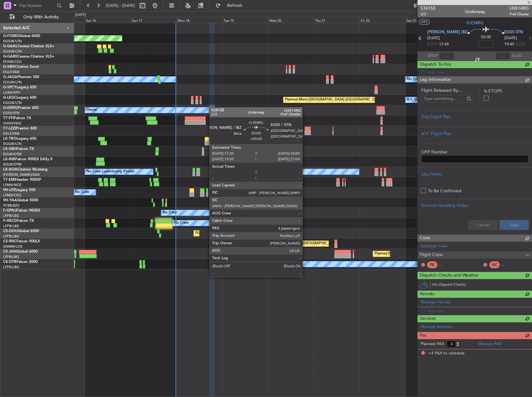 The image size is (532, 397). What do you see at coordinates (520, 45) in the screenshot?
I see `span: ELDT` at bounding box center [520, 45].